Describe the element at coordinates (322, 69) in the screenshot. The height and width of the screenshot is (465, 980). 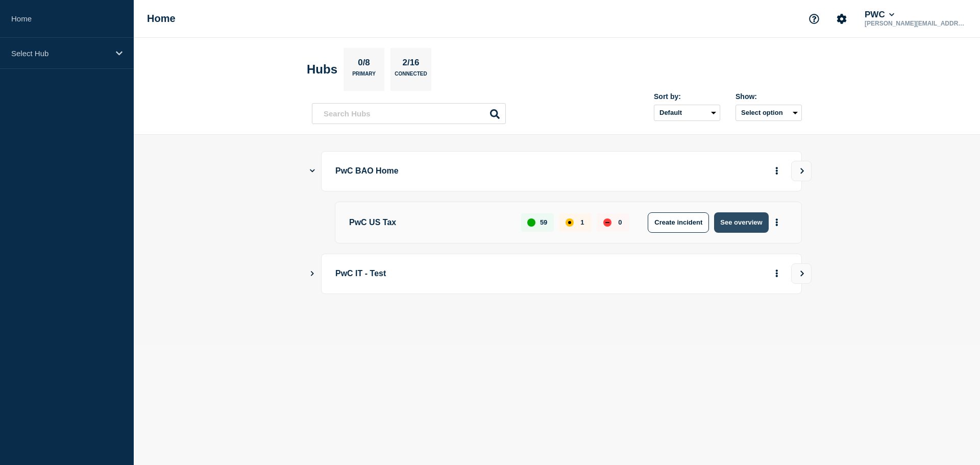
I see `h2: Hubs` at that location.